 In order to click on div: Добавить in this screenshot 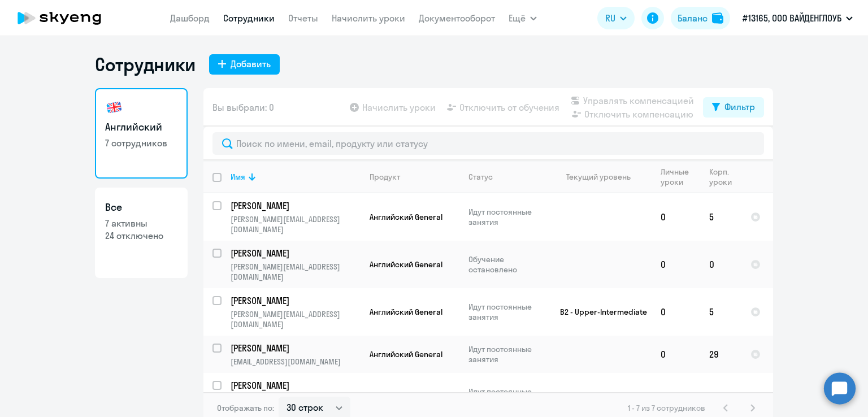, I will do `click(251, 64)`.